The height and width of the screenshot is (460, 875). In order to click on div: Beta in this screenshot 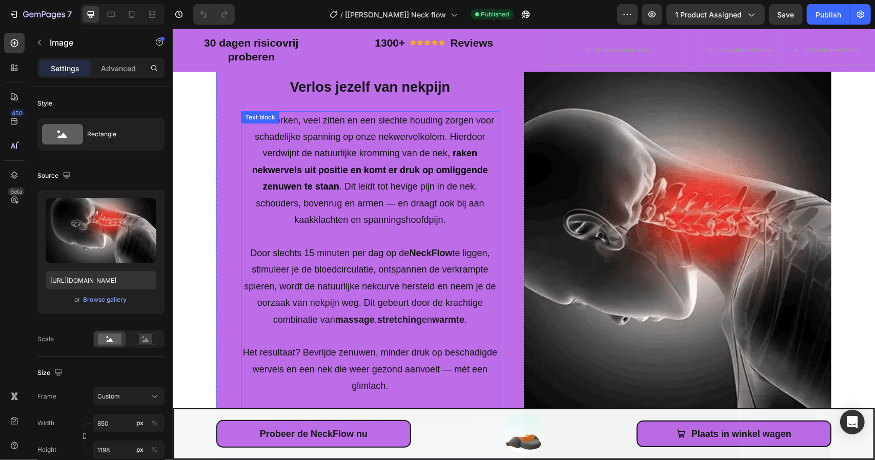, I will do `click(16, 192)`.